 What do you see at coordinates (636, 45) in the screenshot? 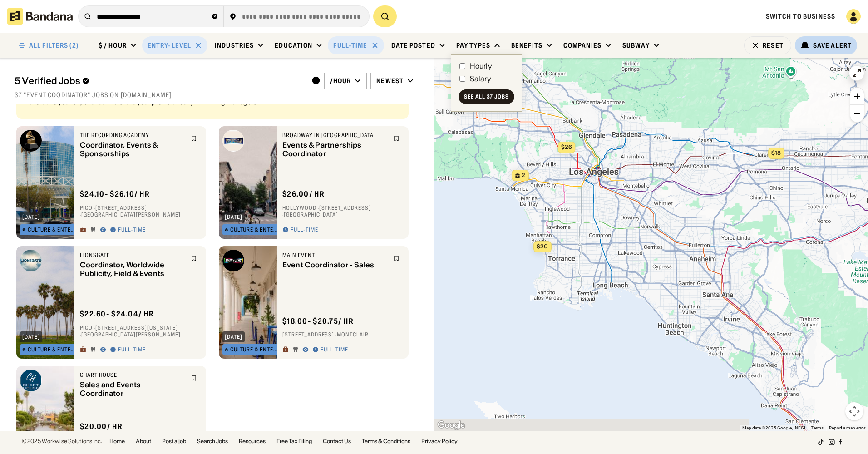
I see `div: Subway` at bounding box center [636, 45].